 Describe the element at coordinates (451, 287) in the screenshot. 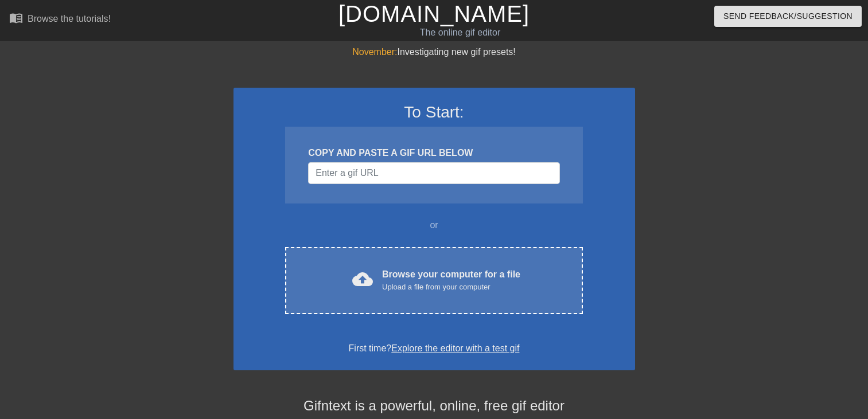

I see `div: Upload a file from your computer` at that location.